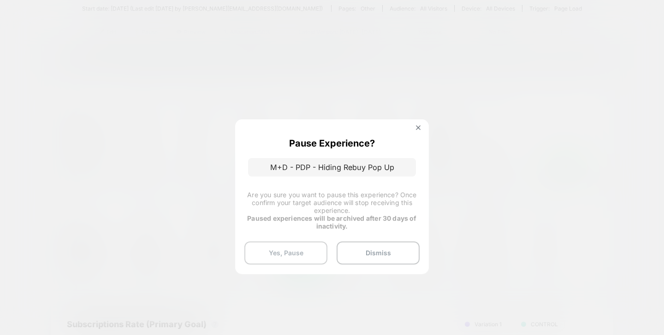 The height and width of the screenshot is (335, 664). Describe the element at coordinates (332, 143) in the screenshot. I see `p: Pause Experience?` at that location.